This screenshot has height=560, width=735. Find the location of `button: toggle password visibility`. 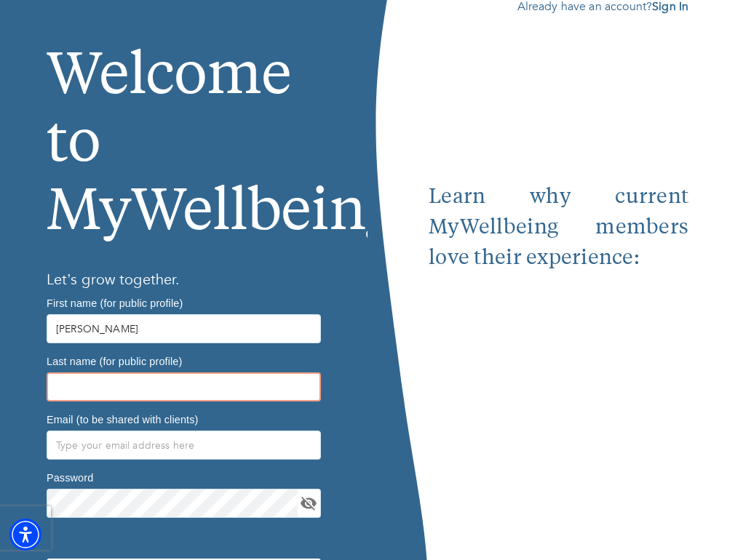

button: toggle password visibility is located at coordinates (309, 503).